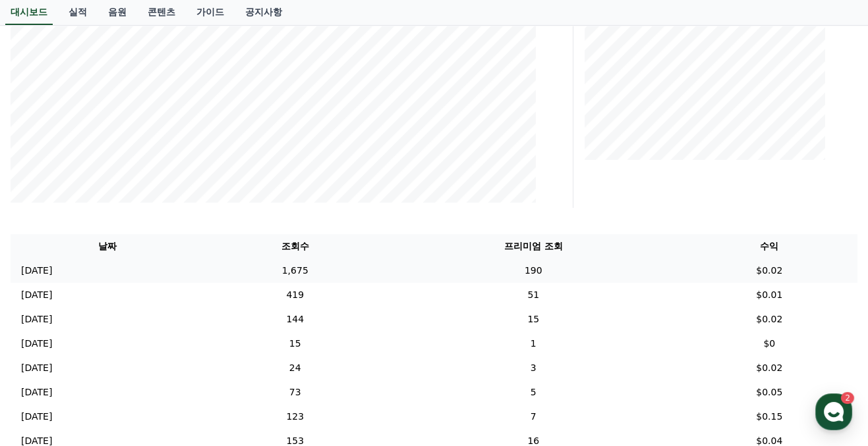 The height and width of the screenshot is (446, 868). I want to click on td: 73, so click(294, 392).